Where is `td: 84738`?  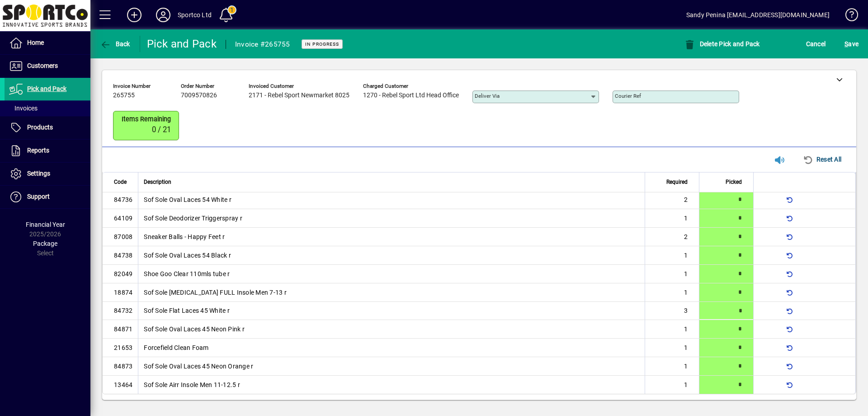
td: 84738 is located at coordinates (120, 255).